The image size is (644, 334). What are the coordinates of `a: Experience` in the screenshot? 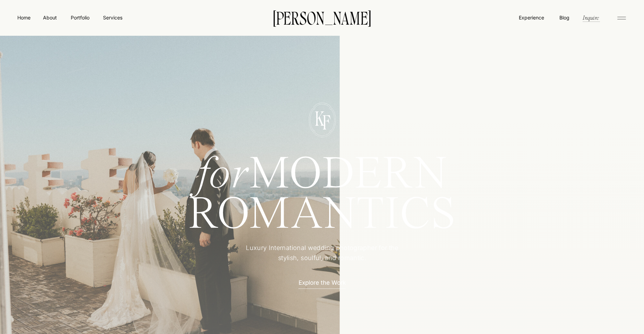 It's located at (531, 17).